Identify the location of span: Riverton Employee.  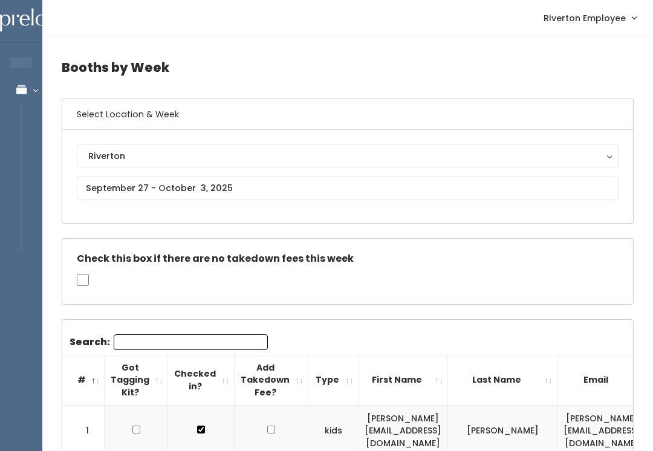
(584, 18).